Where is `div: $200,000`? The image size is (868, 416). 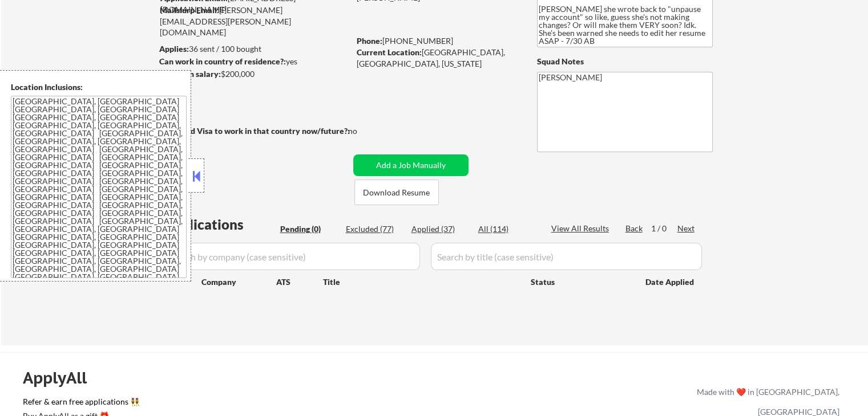 div: $200,000 is located at coordinates (254, 74).